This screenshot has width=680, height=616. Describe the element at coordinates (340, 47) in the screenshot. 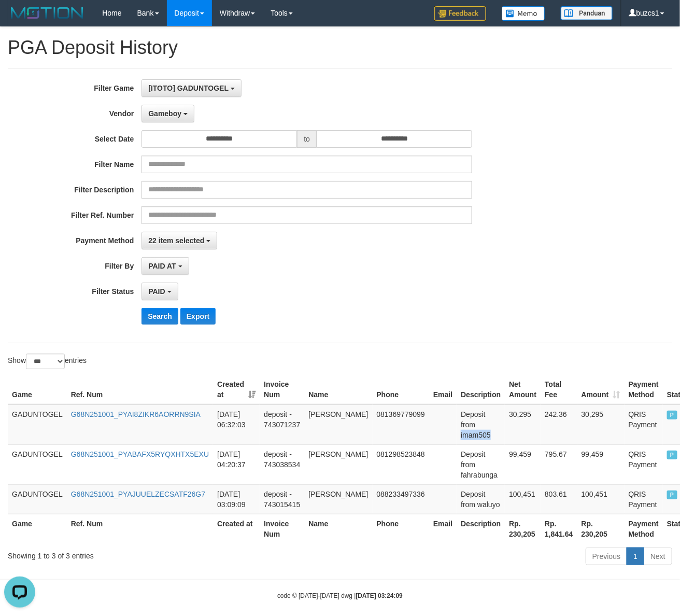

I see `h1: PGA Deposit History` at that location.